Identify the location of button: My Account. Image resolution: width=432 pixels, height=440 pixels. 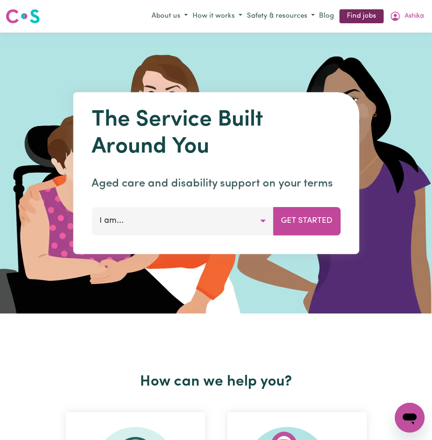
(407, 16).